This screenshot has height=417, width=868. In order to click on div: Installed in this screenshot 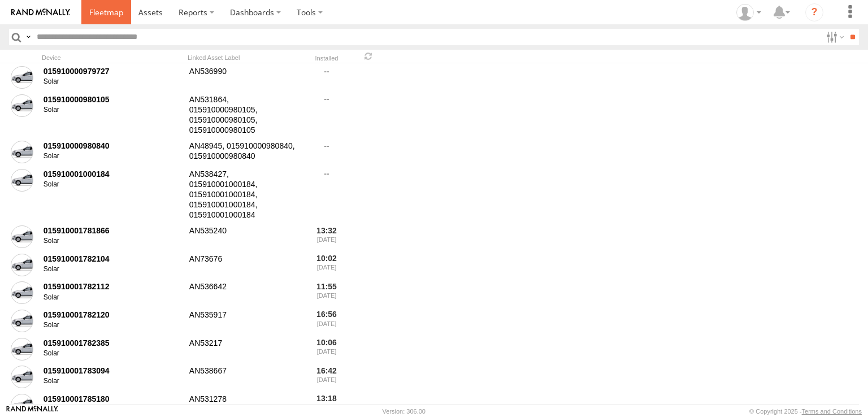, I will do `click(327, 59)`.